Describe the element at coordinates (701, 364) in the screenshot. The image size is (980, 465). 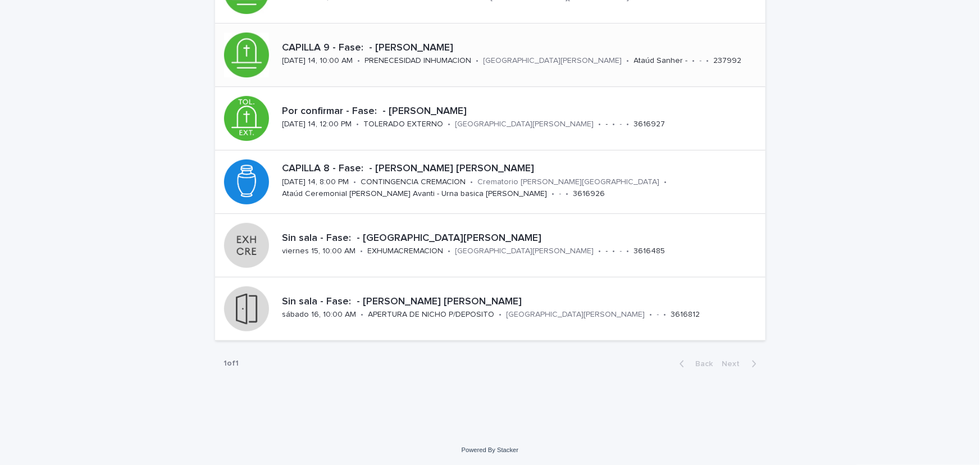
I see `span: Back` at that location.